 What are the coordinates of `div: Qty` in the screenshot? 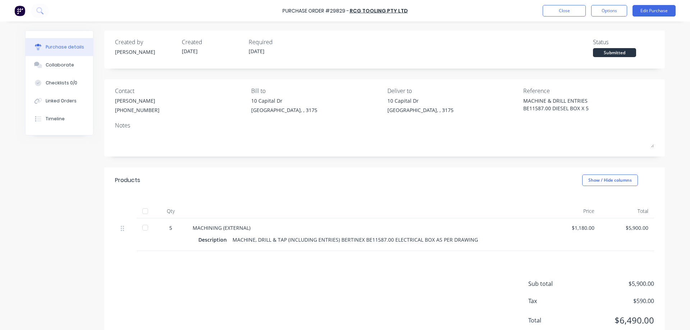 It's located at (171, 211).